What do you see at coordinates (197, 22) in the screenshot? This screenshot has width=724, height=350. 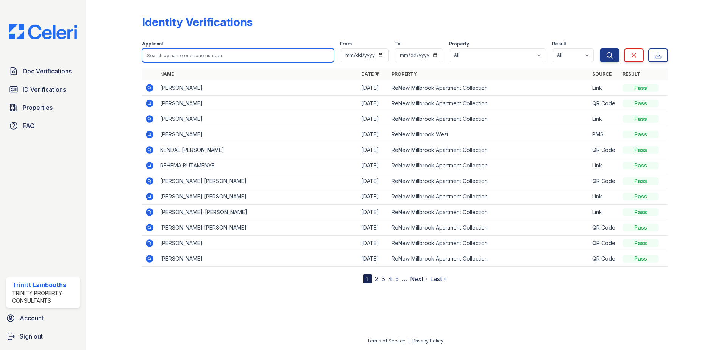 I see `div: Identity Verifications` at bounding box center [197, 22].